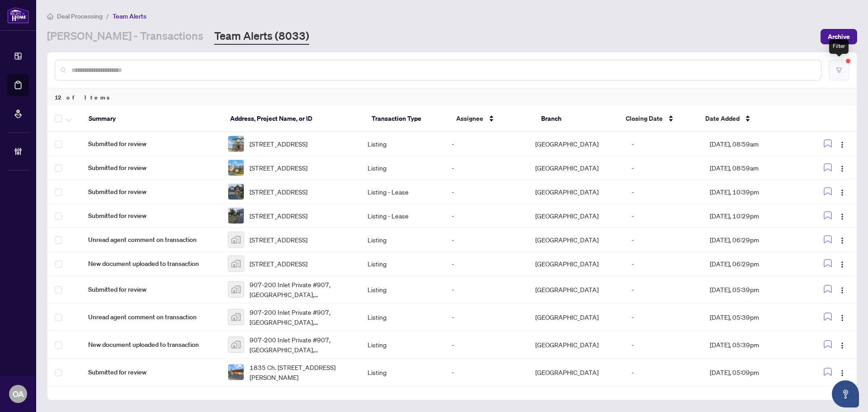  I want to click on span: Team Alerts, so click(129, 17).